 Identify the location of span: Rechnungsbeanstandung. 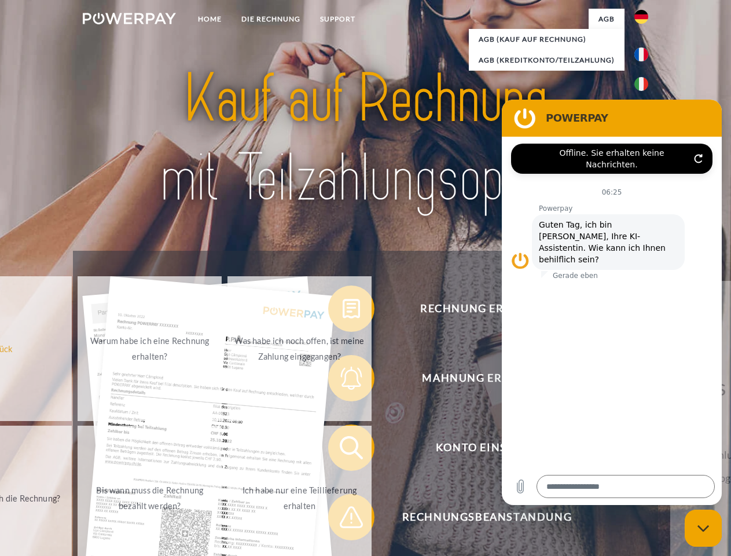
(487, 517).